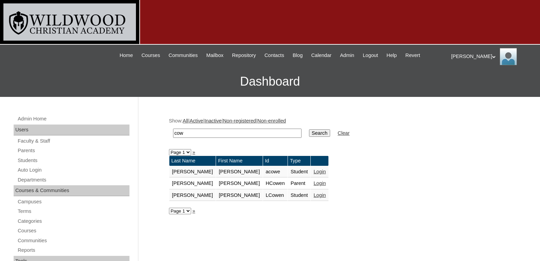  What do you see at coordinates (370, 55) in the screenshot?
I see `a: Logout` at bounding box center [370, 55].